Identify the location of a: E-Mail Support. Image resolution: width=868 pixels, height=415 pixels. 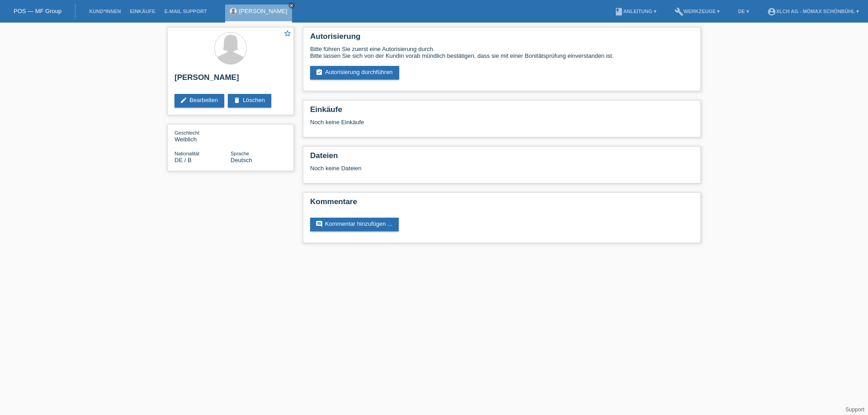
(186, 11).